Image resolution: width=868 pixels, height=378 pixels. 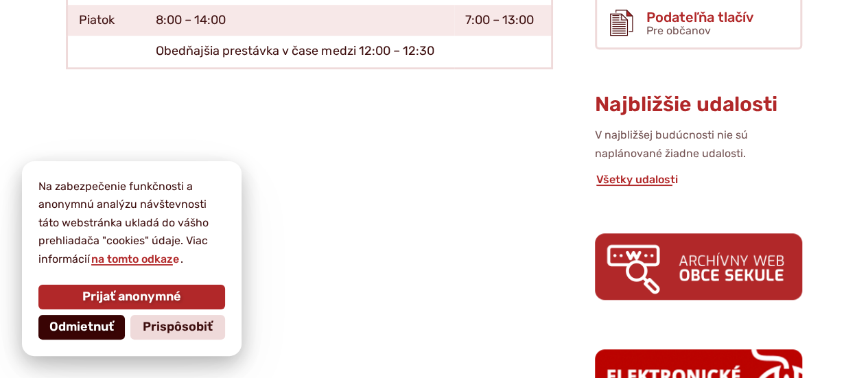 What do you see at coordinates (699, 104) in the screenshot?
I see `h3: Najbližšie udalosti` at bounding box center [699, 104].